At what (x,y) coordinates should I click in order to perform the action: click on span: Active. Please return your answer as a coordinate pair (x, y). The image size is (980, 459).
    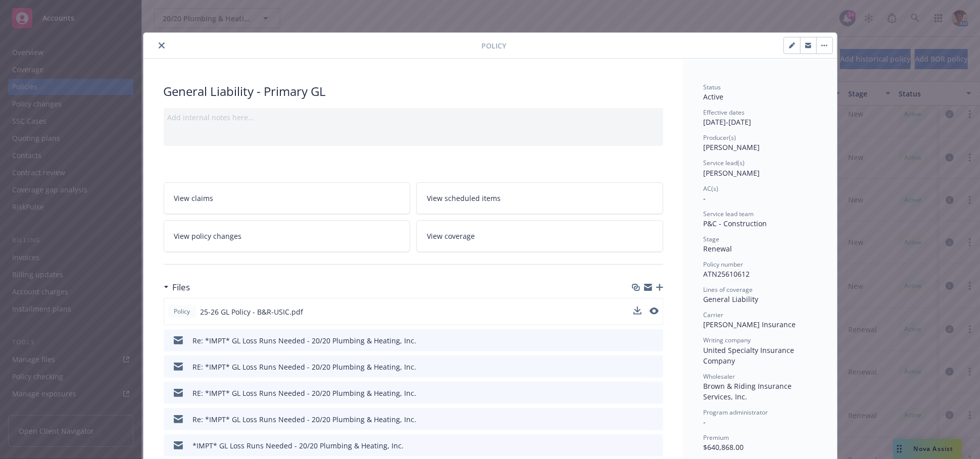
    Looking at the image, I should click on (713, 97).